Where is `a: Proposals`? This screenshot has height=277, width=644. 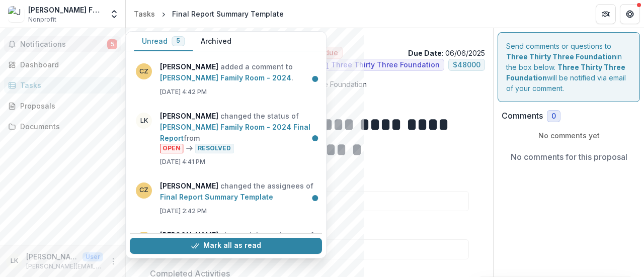
a: Proposals is located at coordinates (63, 106).